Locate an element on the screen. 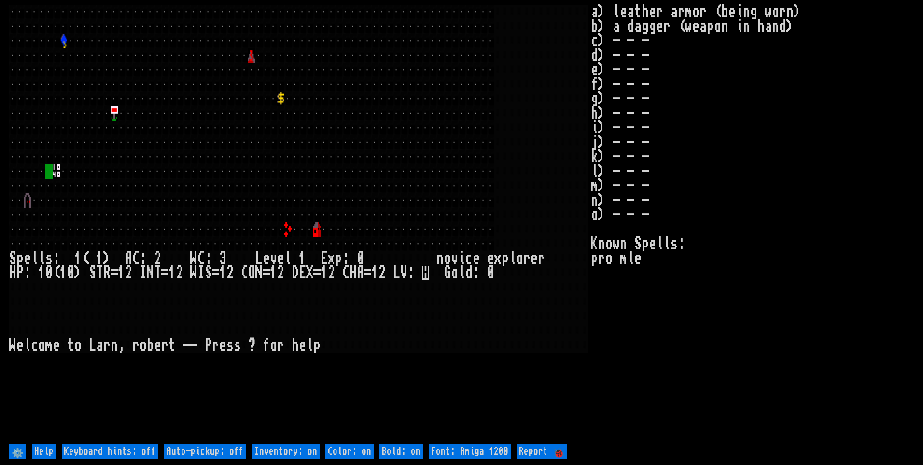 The height and width of the screenshot is (465, 923). div: v is located at coordinates (273, 258).